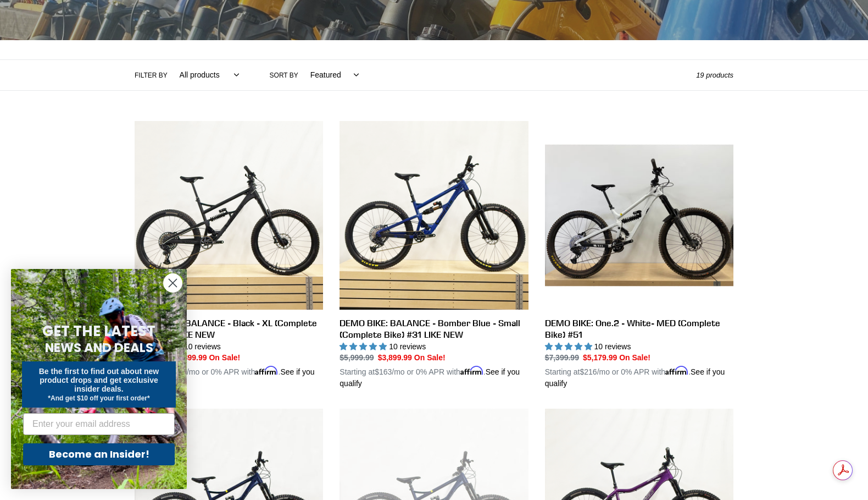 The height and width of the screenshot is (500, 868). I want to click on span: 19 products, so click(715, 75).